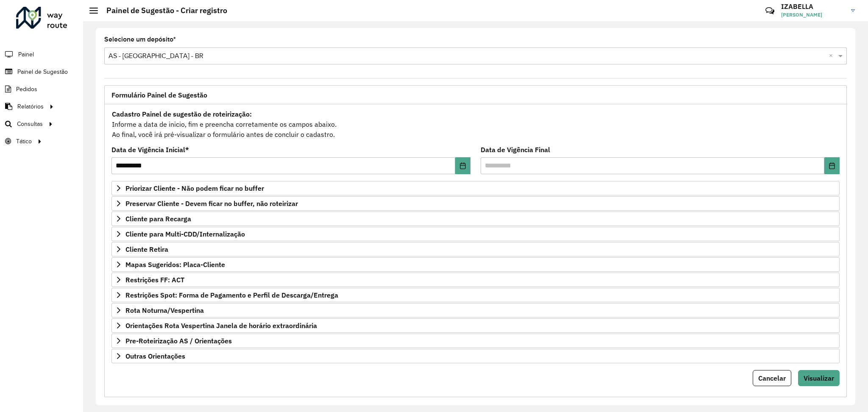 Image resolution: width=868 pixels, height=412 pixels. I want to click on span: Orientações Rota Vespertina Janela de horário extraordinária, so click(222, 326).